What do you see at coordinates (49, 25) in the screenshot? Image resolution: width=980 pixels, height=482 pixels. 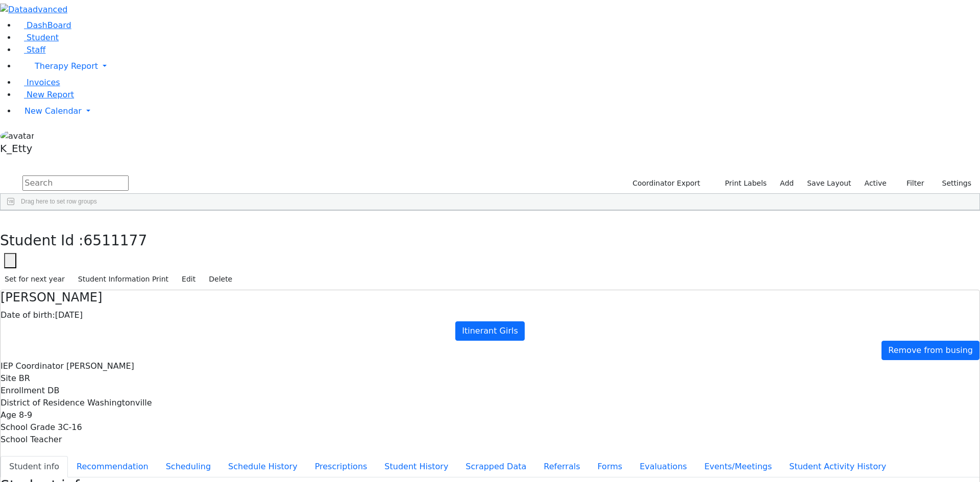 I see `span: DashBoard` at bounding box center [49, 25].